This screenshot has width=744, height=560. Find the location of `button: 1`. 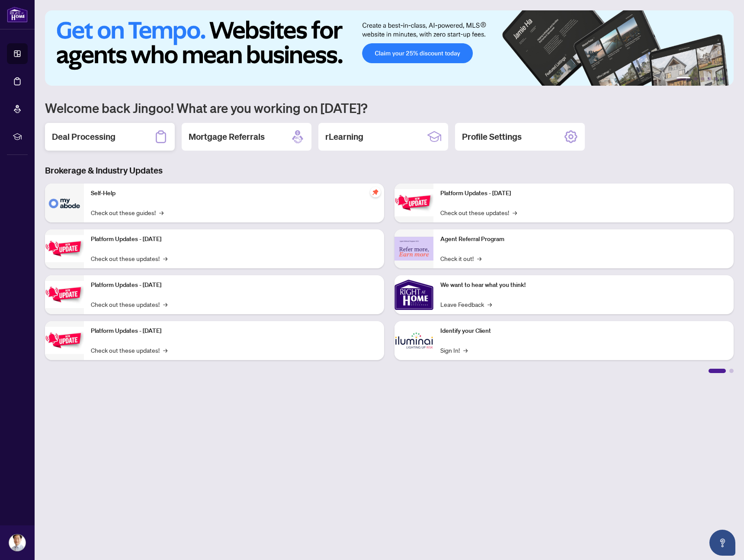

button: 1 is located at coordinates (683, 79).